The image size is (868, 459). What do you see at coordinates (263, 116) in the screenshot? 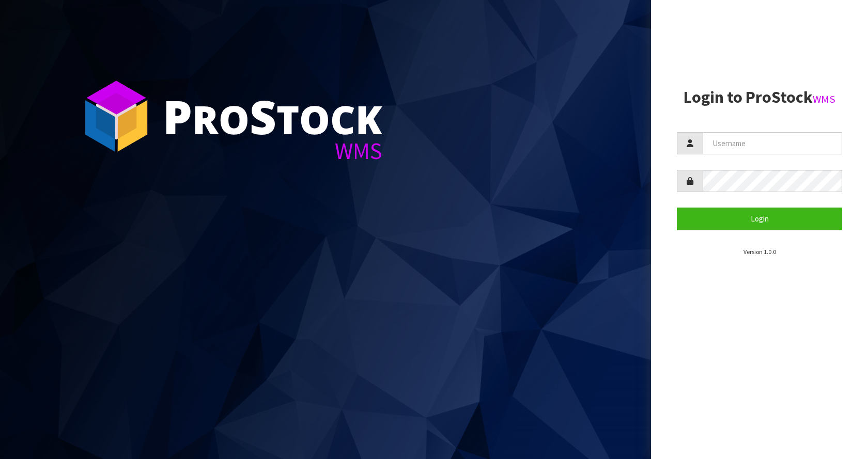
I see `span: S` at bounding box center [263, 116].